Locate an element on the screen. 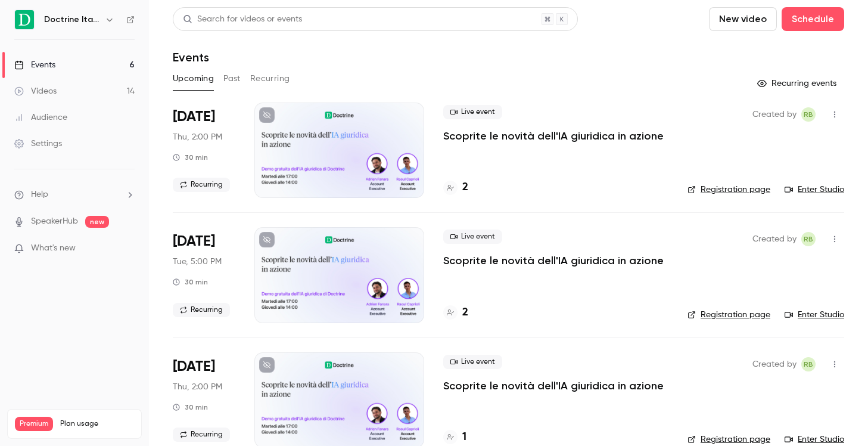 The width and height of the screenshot is (868, 446). div: Audience is located at coordinates (41, 117).